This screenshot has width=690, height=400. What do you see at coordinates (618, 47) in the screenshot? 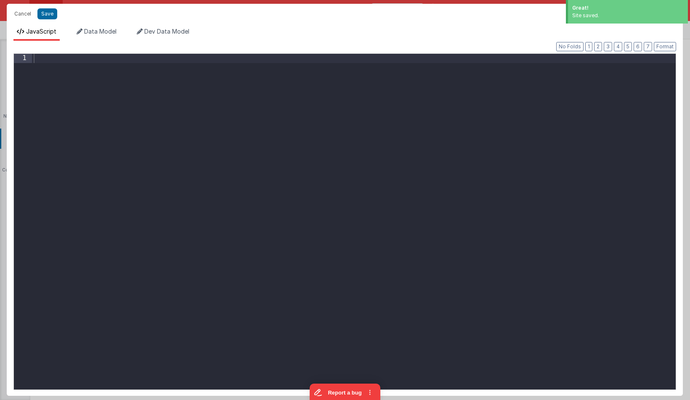
I see `button: 4` at bounding box center [618, 47].